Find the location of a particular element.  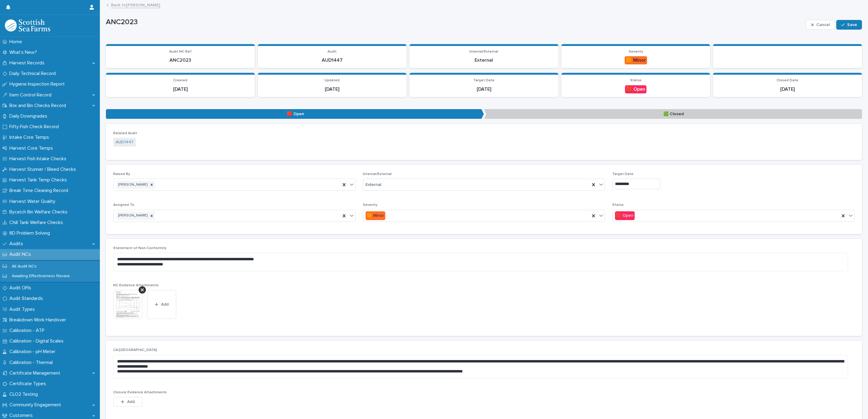

p: Calibration - ATP is located at coordinates (28, 331).